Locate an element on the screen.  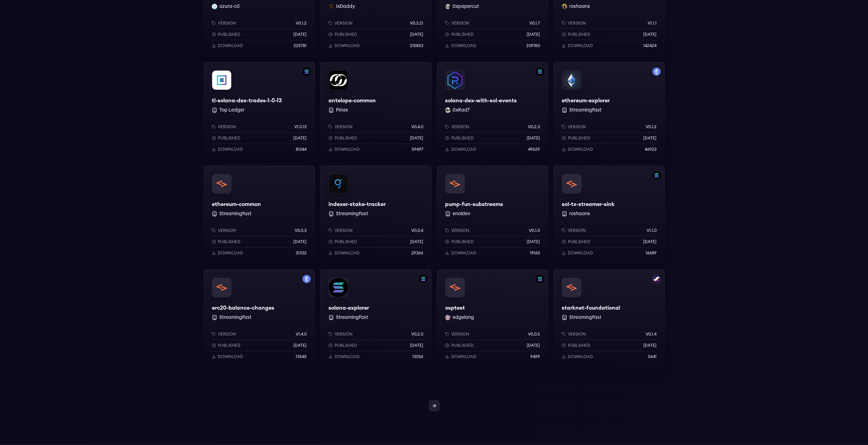
p: v0.4.0 is located at coordinates (417, 127).